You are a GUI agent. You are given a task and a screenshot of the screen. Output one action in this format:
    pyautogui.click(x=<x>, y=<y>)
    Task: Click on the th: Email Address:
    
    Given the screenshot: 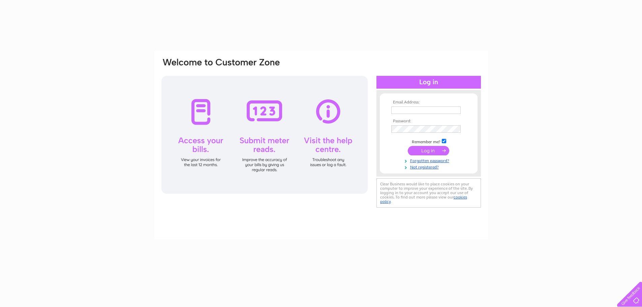 What is the action you would take?
    pyautogui.click(x=429, y=102)
    